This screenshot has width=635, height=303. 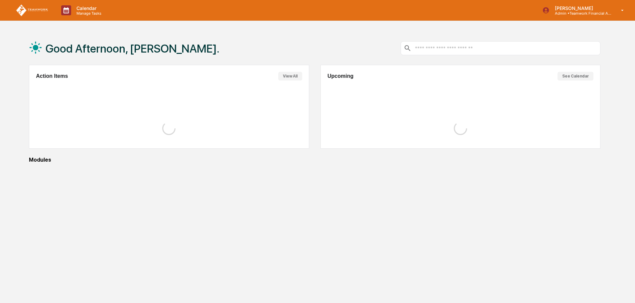 I want to click on button: View All, so click(x=290, y=76).